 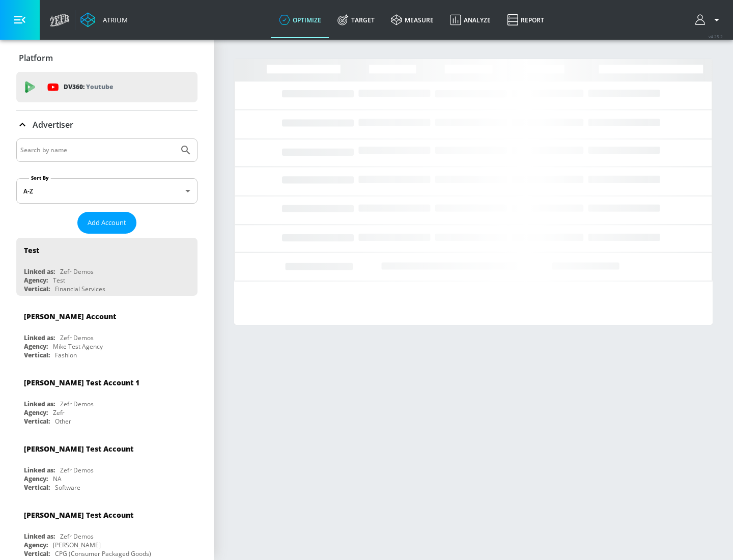 What do you see at coordinates (107, 58) in the screenshot?
I see `div: Platform` at bounding box center [107, 58].